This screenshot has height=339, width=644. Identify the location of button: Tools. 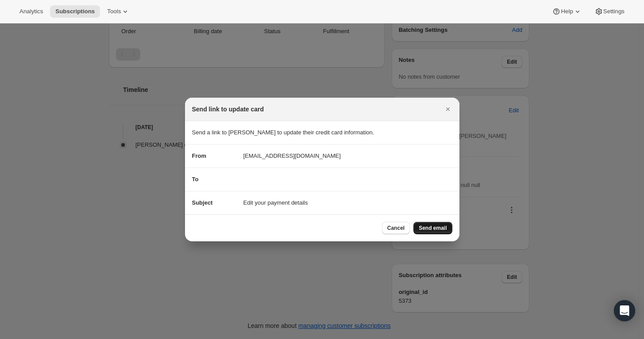
(118, 11).